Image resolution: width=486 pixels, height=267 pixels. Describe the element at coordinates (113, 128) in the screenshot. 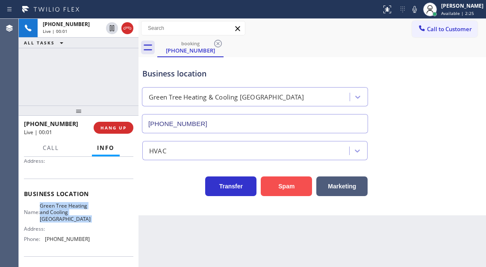

I see `span: HANG UP` at that location.